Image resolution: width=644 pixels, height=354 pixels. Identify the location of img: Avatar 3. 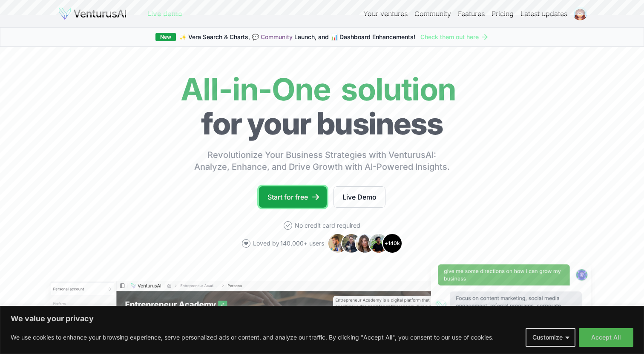
(365, 244).